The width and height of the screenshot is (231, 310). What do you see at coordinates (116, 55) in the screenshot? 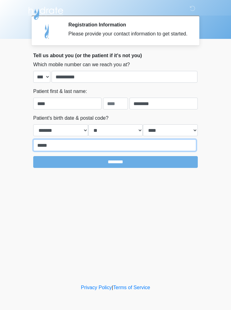
I see `h2: Tell us about you (or the patient if it's not you)` at bounding box center [116, 55].